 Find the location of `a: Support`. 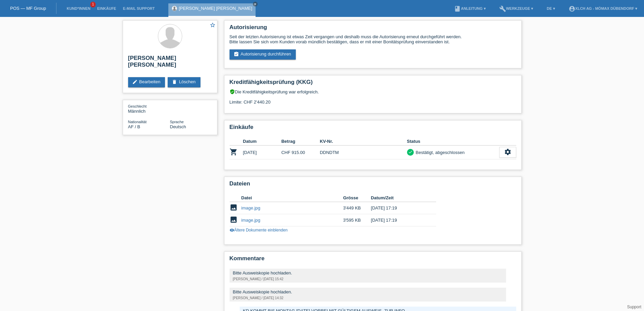

a: Support is located at coordinates (634, 307).